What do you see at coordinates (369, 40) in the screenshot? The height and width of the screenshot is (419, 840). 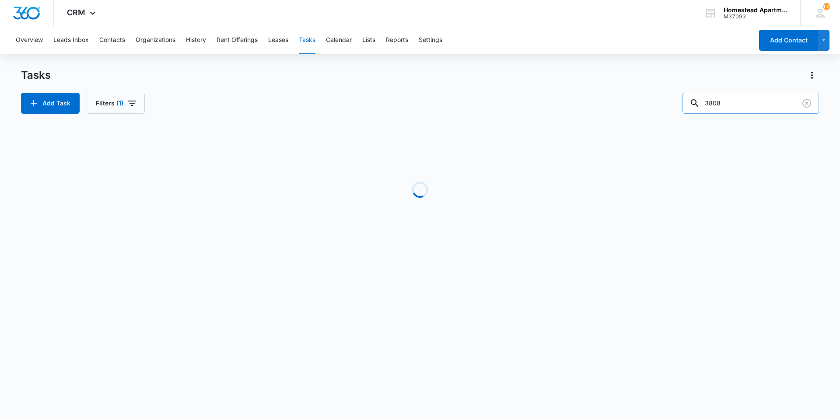 I see `button: Lists` at bounding box center [369, 40].